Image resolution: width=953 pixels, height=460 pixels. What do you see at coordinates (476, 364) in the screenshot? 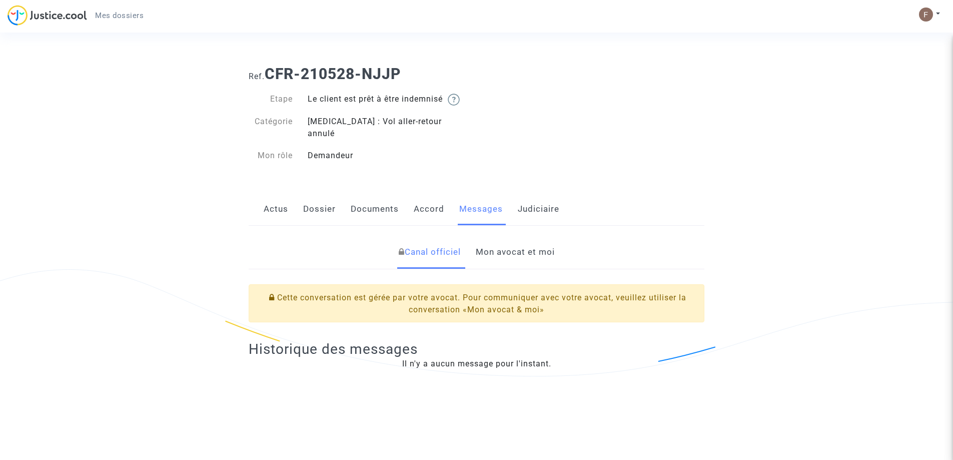
I see `div: Il n'y a aucun message pour l'instant.` at bounding box center [476, 364].